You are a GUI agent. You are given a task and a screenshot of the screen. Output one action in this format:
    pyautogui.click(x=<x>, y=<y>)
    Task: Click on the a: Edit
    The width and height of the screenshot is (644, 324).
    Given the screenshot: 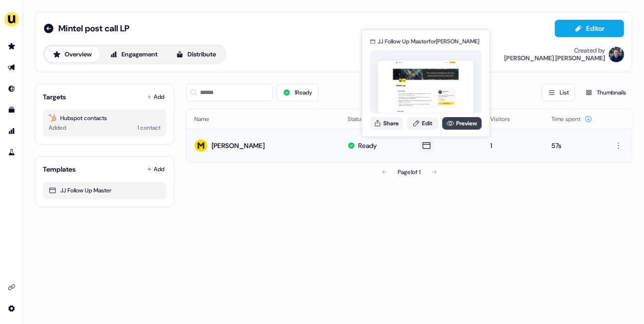 What is the action you would take?
    pyautogui.click(x=422, y=123)
    